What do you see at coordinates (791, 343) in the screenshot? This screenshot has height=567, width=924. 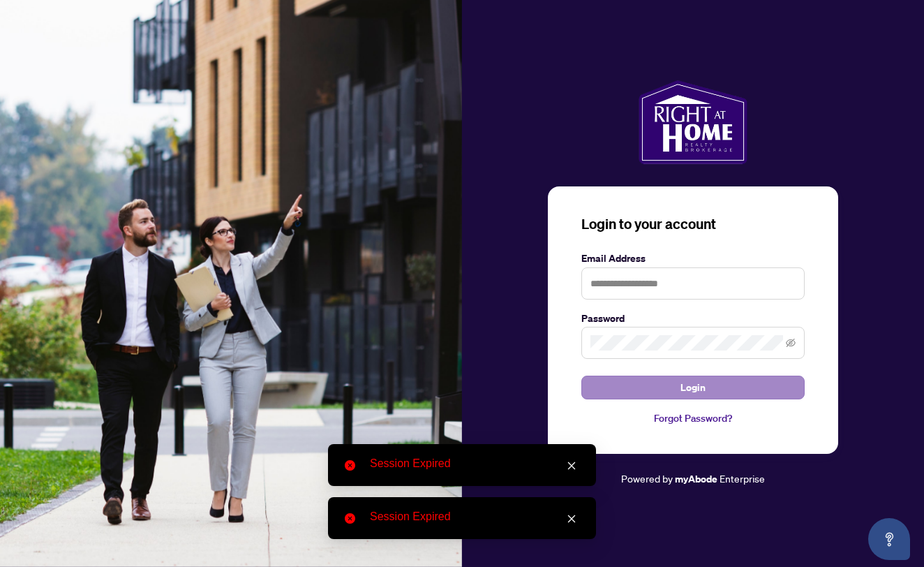 I see `span: eye-invisible` at bounding box center [791, 343].